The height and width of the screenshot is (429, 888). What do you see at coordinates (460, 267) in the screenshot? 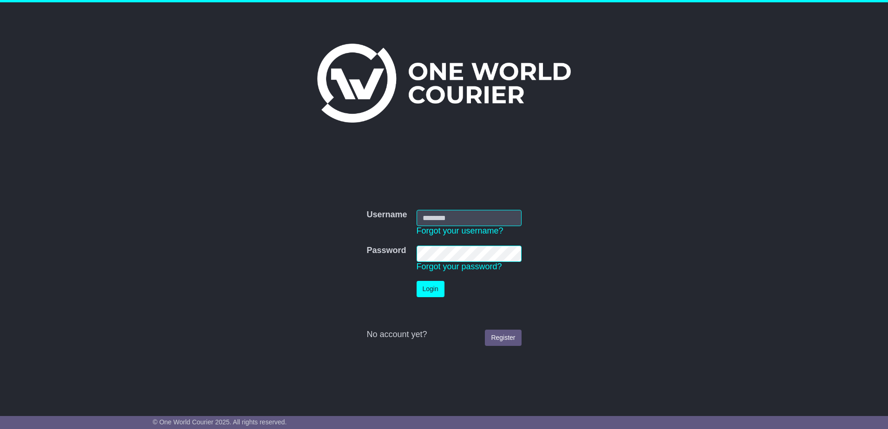
I see `a: Forgot your password?` at bounding box center [460, 267].